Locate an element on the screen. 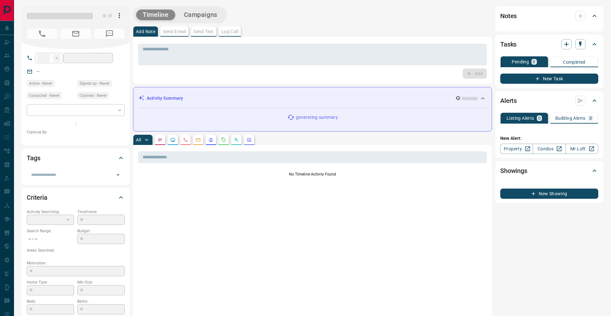 The width and height of the screenshot is (611, 316). p: Baths: is located at coordinates (101, 301).